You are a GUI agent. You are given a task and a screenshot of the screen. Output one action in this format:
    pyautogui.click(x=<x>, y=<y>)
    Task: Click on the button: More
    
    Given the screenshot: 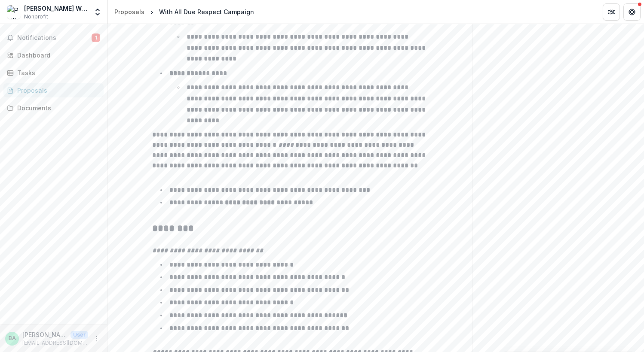 What is the action you would take?
    pyautogui.click(x=96, y=339)
    